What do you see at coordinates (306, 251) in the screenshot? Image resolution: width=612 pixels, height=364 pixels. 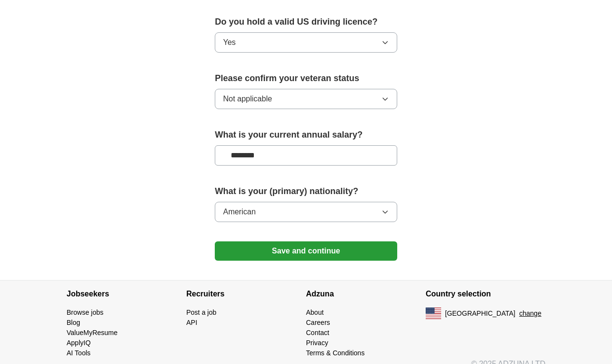 I see `button: Save and continue` at bounding box center [306, 251].